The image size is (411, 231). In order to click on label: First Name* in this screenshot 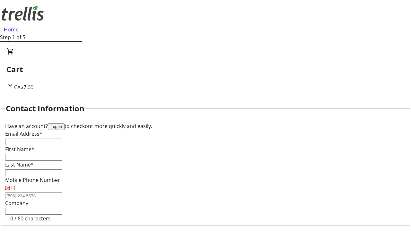, I will do `click(20, 149)`.